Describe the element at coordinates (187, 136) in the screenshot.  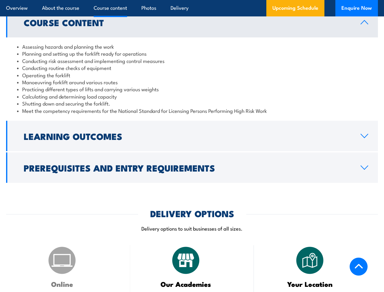
I see `h2: Learning Outcomes` at that location.